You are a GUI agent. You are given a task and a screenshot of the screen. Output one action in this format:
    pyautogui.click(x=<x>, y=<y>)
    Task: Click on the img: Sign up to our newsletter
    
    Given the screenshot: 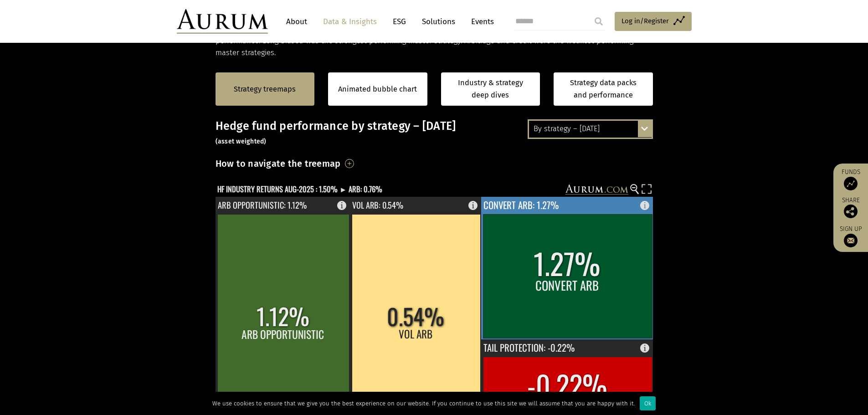 What is the action you would take?
    pyautogui.click(x=850, y=241)
    